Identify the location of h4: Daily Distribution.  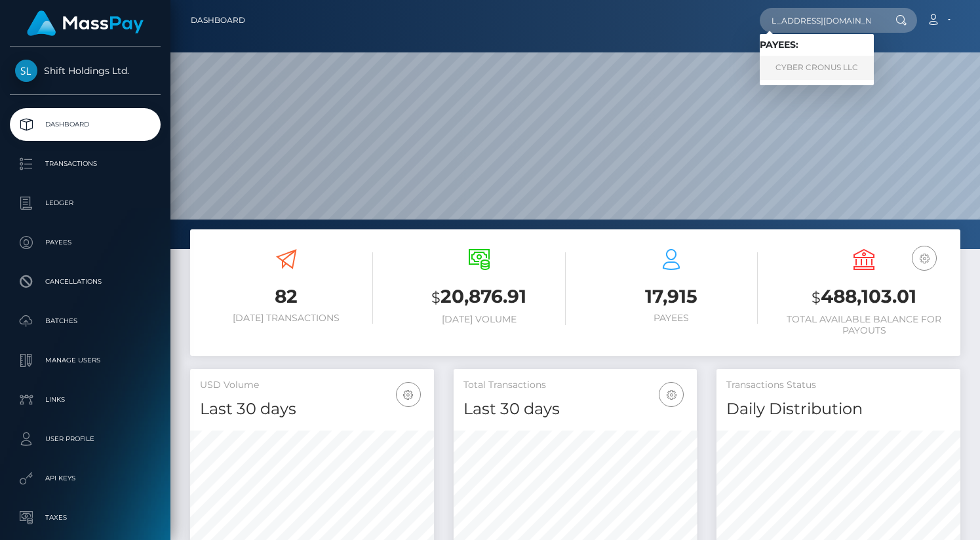
(838, 409).